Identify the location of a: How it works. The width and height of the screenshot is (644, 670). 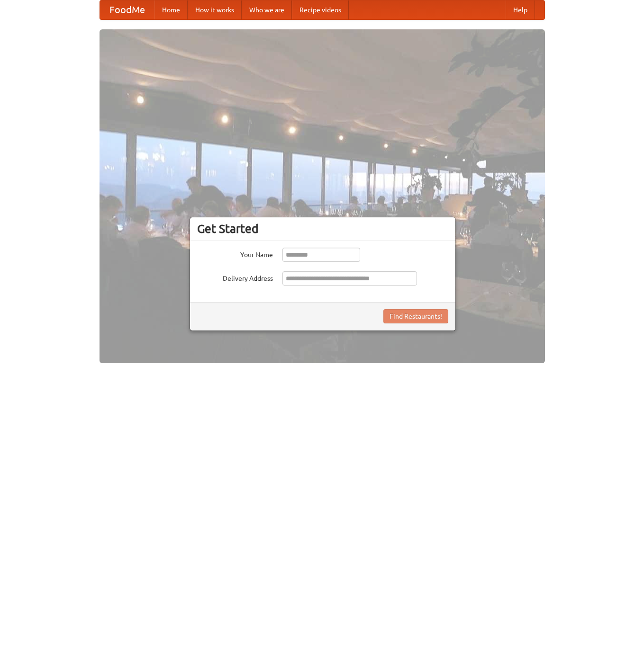
(215, 10).